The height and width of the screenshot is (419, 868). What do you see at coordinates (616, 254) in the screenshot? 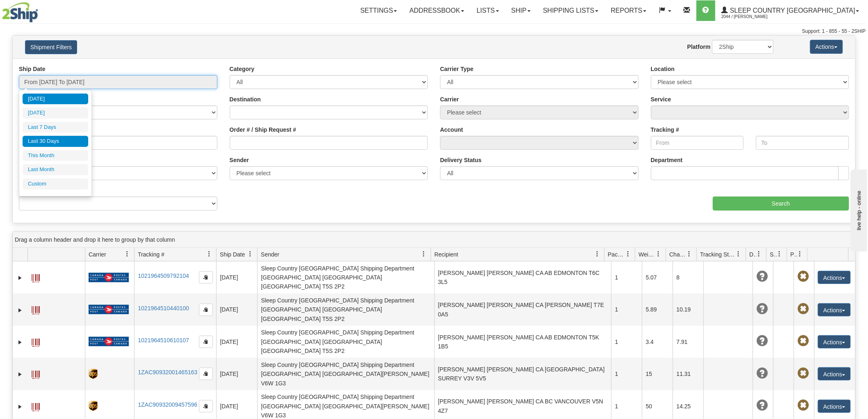
I see `span: Packages` at bounding box center [616, 254].